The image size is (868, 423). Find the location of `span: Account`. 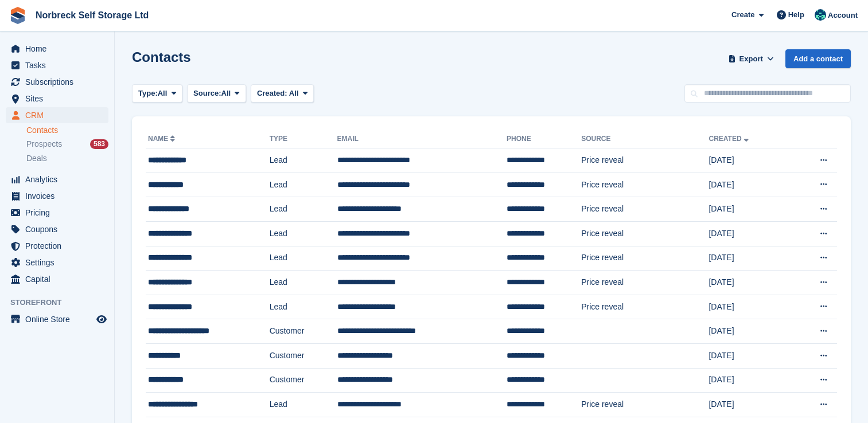

span: Account is located at coordinates (843, 16).